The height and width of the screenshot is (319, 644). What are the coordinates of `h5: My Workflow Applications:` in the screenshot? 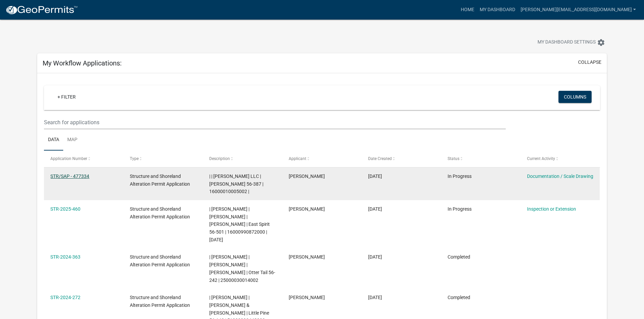 It's located at (82, 63).